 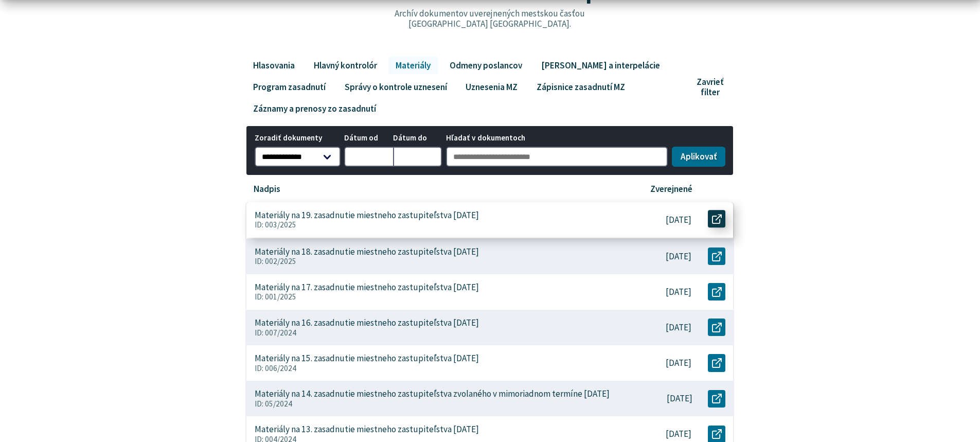 I want to click on span: Dátum od, so click(x=368, y=138).